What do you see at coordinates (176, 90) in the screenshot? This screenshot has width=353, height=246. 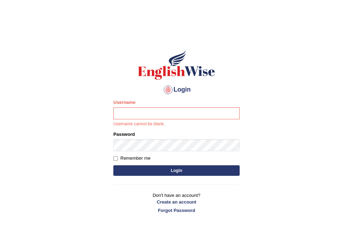 I see `h4: Login` at bounding box center [176, 90].